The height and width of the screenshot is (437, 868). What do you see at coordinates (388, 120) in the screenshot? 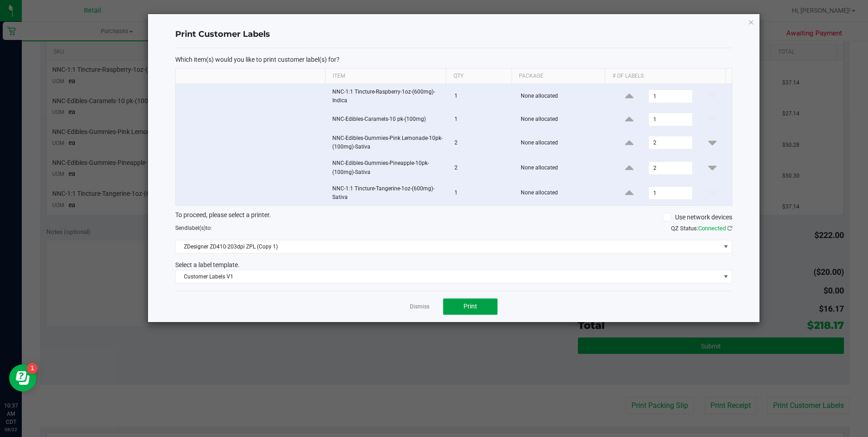
I see `td: NNC-Edibles-Caramels-10 pk-(100mg)` at bounding box center [388, 120].